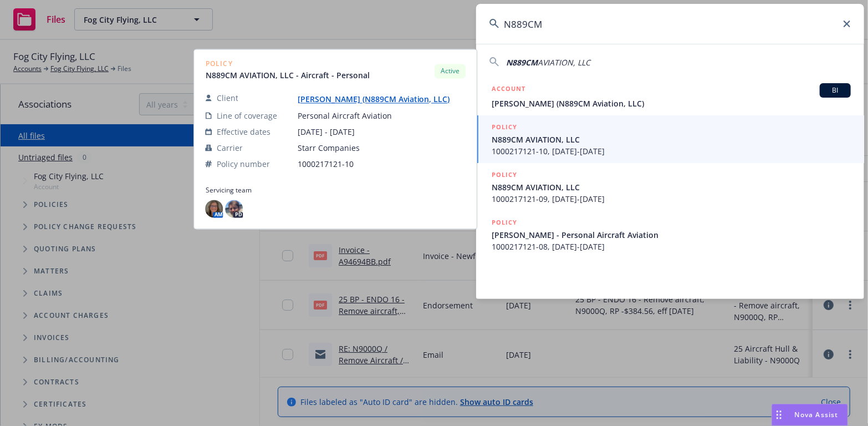 Image resolution: width=868 pixels, height=426 pixels. I want to click on span: AVIATION, LLC, so click(564, 62).